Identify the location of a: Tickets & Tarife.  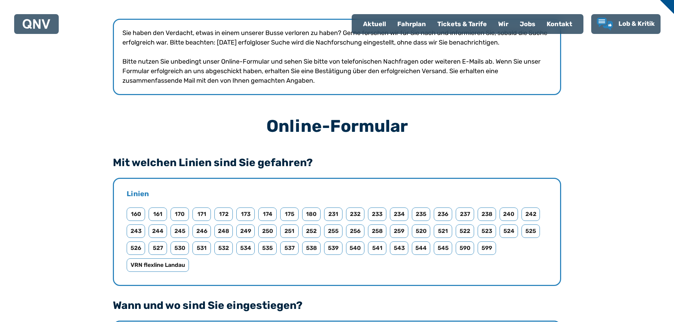
(462, 24).